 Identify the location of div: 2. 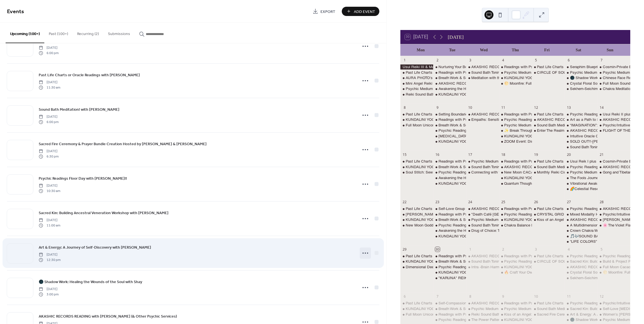
(437, 60).